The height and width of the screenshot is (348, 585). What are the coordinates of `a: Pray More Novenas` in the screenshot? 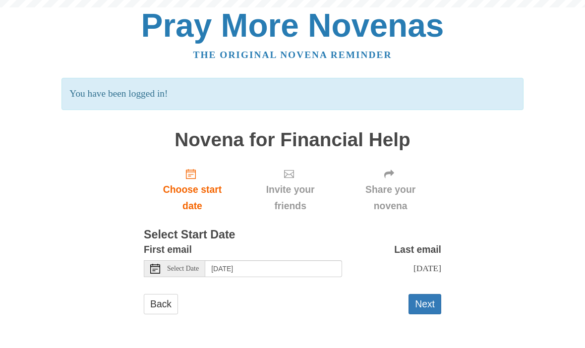 It's located at (293, 25).